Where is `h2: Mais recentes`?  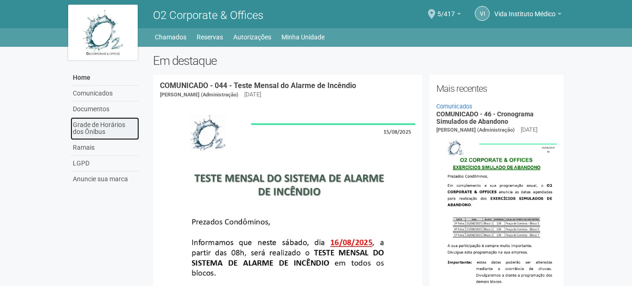 h2: Mais recentes is located at coordinates (497, 89).